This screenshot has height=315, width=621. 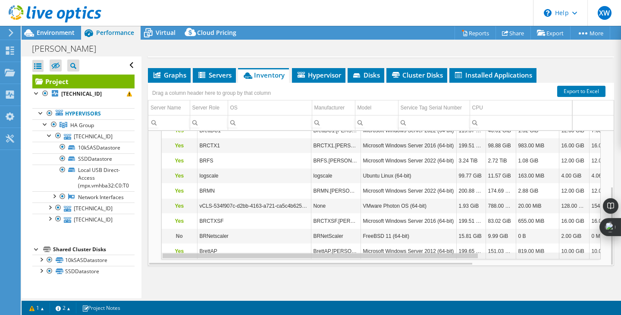 What do you see at coordinates (336, 221) in the screenshot?
I see `td: Column GVHN, Value BRCTXSF.brett.local` at bounding box center [336, 221].